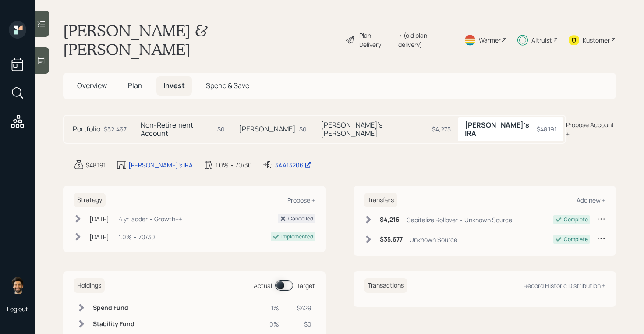 This screenshot has height=334, width=644. Describe the element at coordinates (433, 239) in the screenshot. I see `div: Unknown Source` at that location.